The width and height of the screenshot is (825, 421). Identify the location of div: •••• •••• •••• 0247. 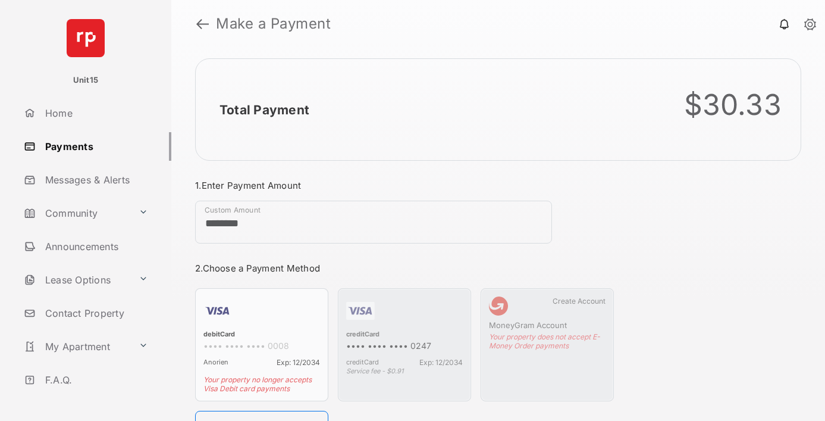
(405, 346).